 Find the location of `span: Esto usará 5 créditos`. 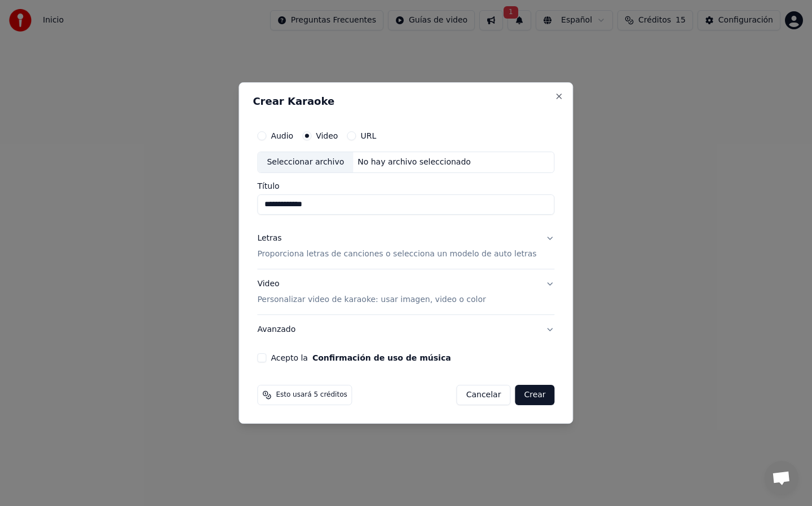

span: Esto usará 5 créditos is located at coordinates (312, 395).